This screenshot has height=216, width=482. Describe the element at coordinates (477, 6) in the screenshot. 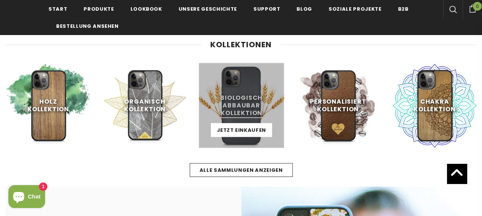

I see `span: 0` at that location.